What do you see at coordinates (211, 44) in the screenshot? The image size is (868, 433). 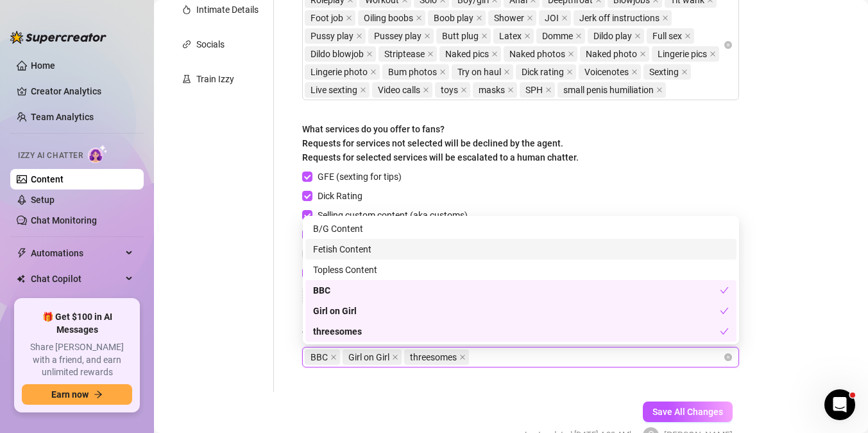 I see `div: Socials` at bounding box center [211, 44].